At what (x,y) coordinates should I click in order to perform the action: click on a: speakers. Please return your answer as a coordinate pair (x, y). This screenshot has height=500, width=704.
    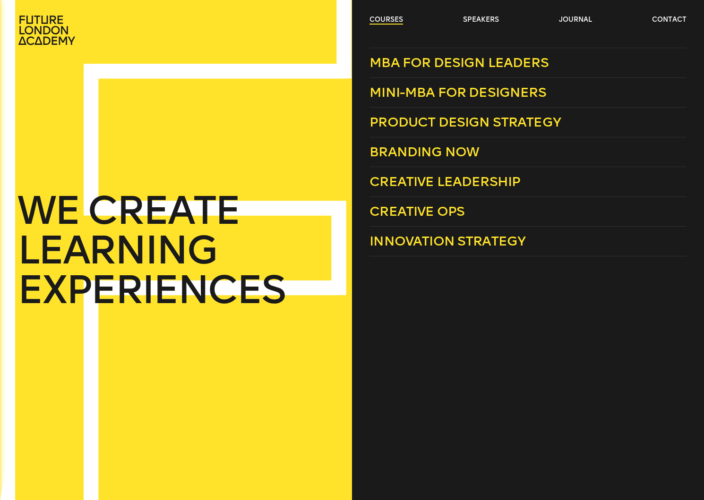
    Looking at the image, I should click on (481, 20).